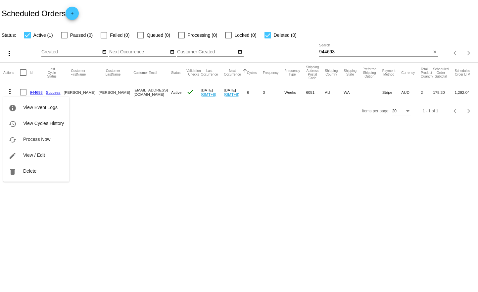 The image size is (478, 292). I want to click on span: View Cycles History, so click(43, 123).